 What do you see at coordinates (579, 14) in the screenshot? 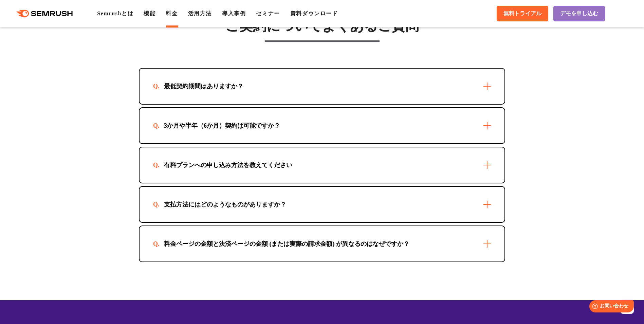
I see `a: デモを申し込む` at bounding box center [579, 14].